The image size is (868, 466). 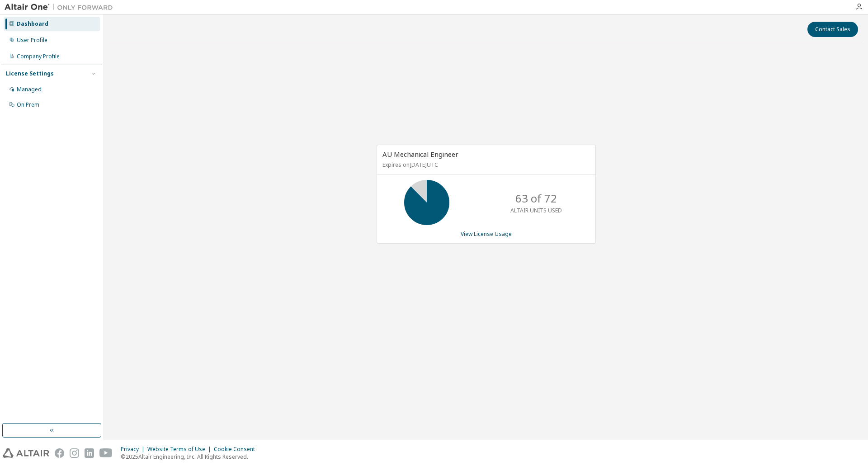 I want to click on p: © 2025 Altair Engineering, Inc. All Rights Reserved., so click(x=190, y=456).